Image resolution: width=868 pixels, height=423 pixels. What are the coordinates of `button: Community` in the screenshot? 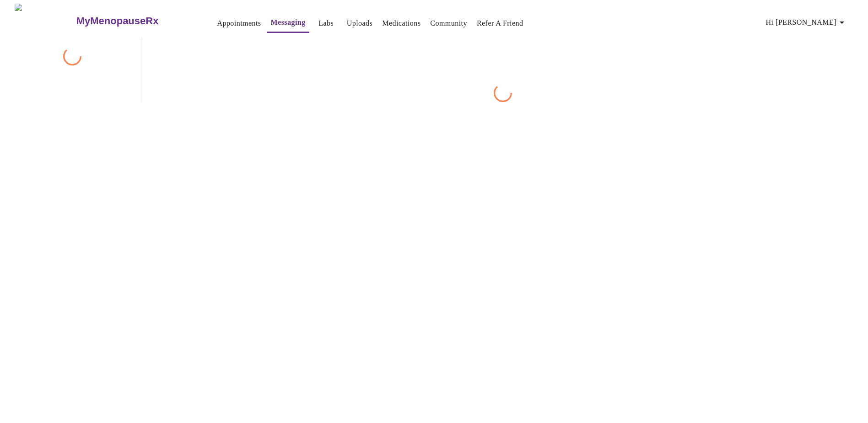 It's located at (448, 23).